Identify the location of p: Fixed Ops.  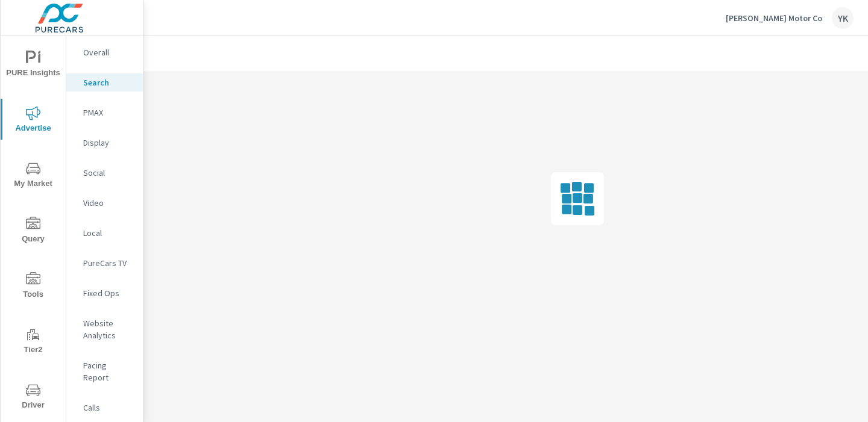
(108, 293).